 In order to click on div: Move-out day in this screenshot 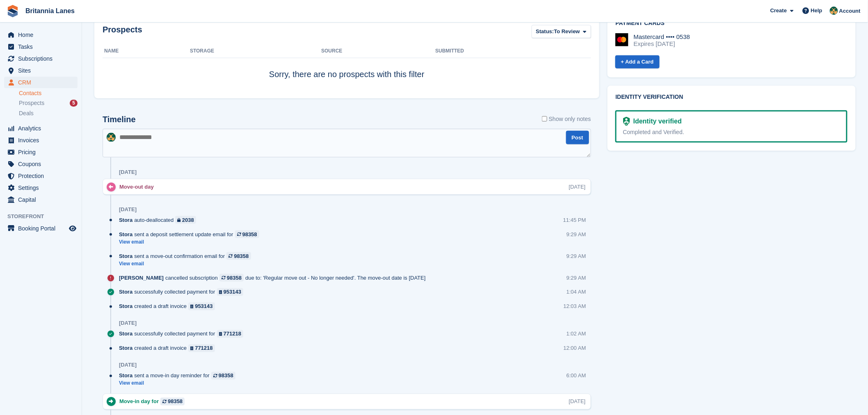, I will do `click(138, 187)`.